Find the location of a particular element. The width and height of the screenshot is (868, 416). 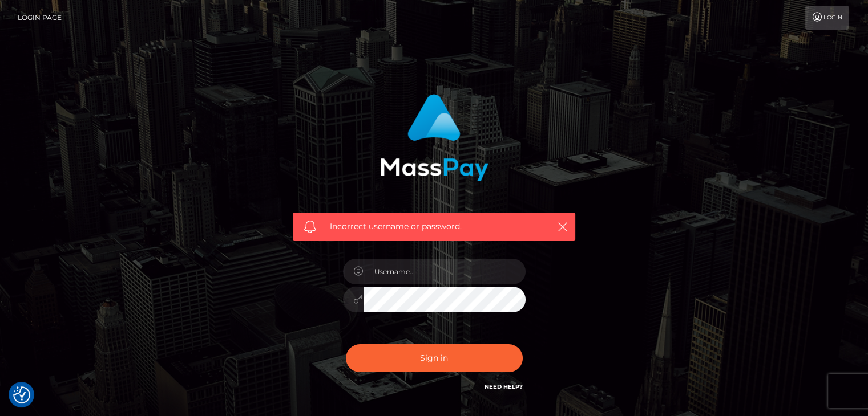

a: Login is located at coordinates (827, 18).